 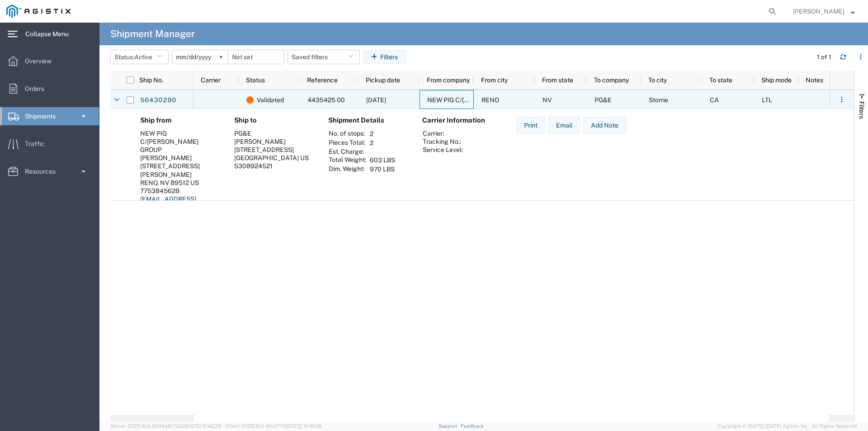 I want to click on a: Overview, so click(x=50, y=61).